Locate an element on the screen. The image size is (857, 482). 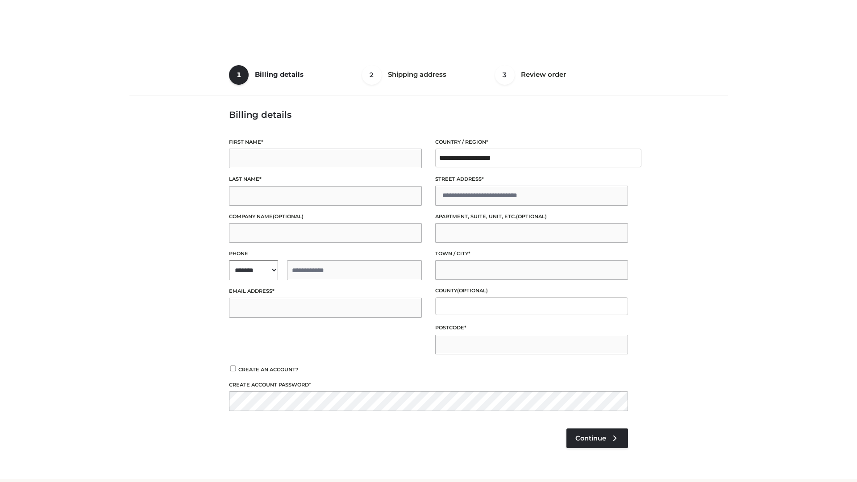
input: Create an account? is located at coordinates (233, 368).